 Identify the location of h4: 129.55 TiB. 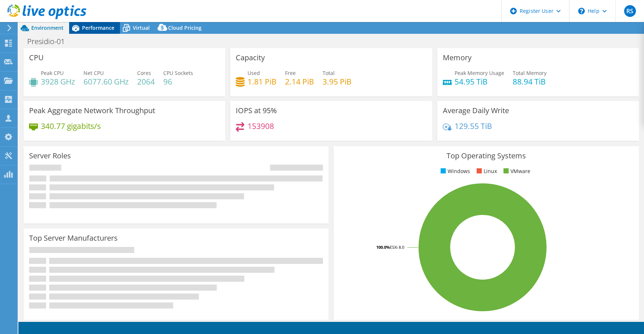
(473, 126).